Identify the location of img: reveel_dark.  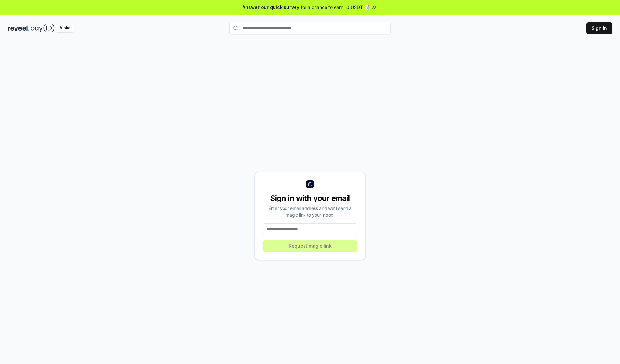
(18, 28).